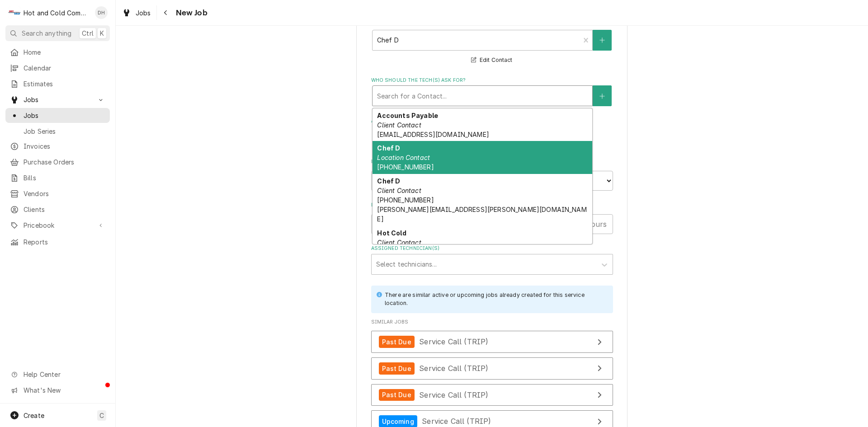 The width and height of the screenshot is (868, 427). Describe the element at coordinates (58, 131) in the screenshot. I see `a: Job Series` at that location.